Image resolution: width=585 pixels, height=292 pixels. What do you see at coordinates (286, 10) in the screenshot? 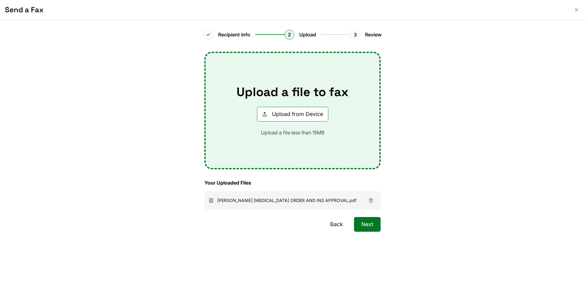
I see `h1: Send a Fax` at bounding box center [286, 10].